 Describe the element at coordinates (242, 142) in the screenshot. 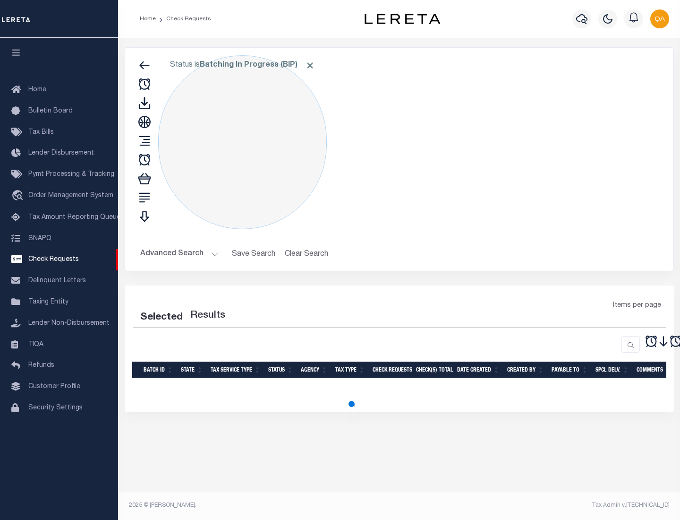

I see `div: Click to Edit` at that location.